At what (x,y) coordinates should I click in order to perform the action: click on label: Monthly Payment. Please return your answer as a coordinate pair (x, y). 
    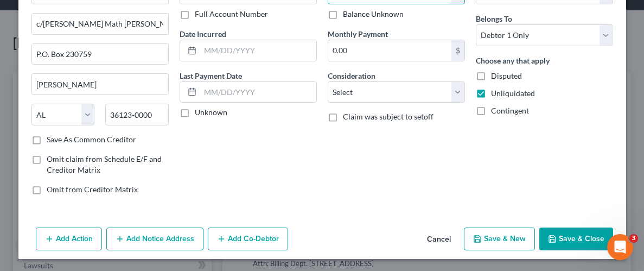
    Looking at the image, I should click on (358, 33).